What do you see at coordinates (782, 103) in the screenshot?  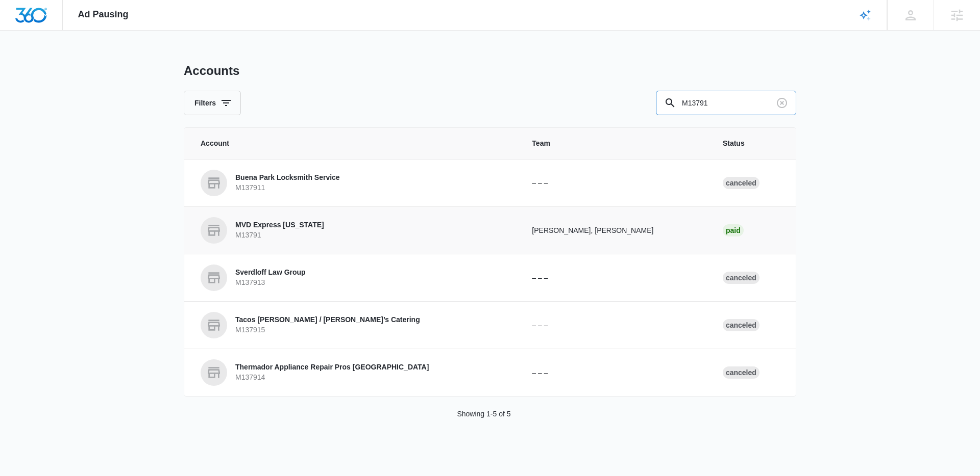 I see `button: Clear` at bounding box center [782, 103].